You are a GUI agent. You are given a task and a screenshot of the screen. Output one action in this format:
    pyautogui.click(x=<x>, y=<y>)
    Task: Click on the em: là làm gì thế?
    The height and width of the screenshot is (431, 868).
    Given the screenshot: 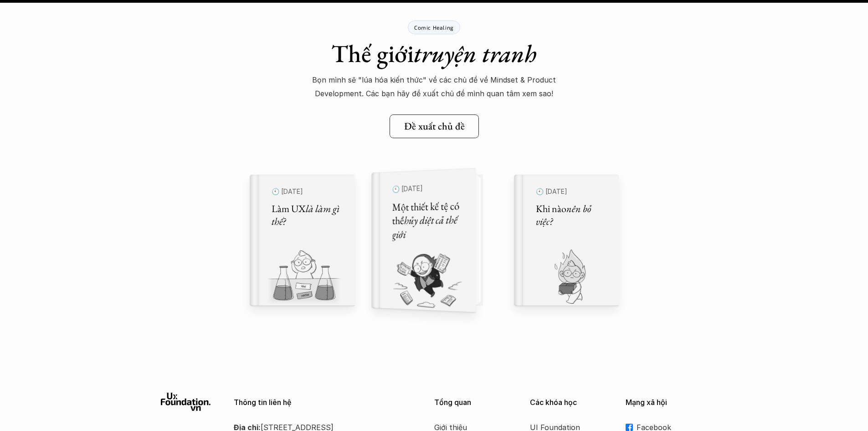 What is the action you would take?
    pyautogui.click(x=306, y=215)
    